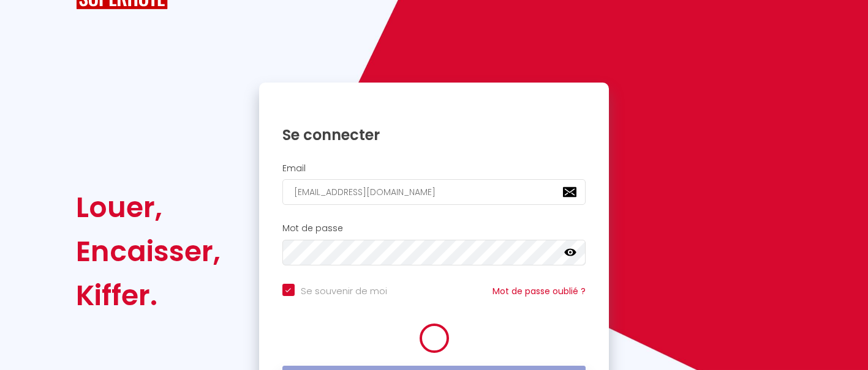 This screenshot has height=370, width=868. Describe the element at coordinates (434, 135) in the screenshot. I see `h1: Se connecter` at that location.